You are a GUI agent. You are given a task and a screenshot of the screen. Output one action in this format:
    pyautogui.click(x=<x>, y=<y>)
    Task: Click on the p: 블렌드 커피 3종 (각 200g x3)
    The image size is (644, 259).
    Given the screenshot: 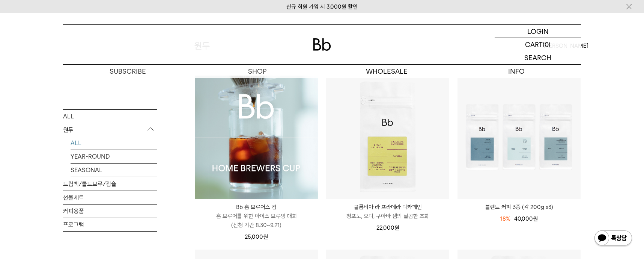 What is the action you would take?
    pyautogui.click(x=519, y=207)
    